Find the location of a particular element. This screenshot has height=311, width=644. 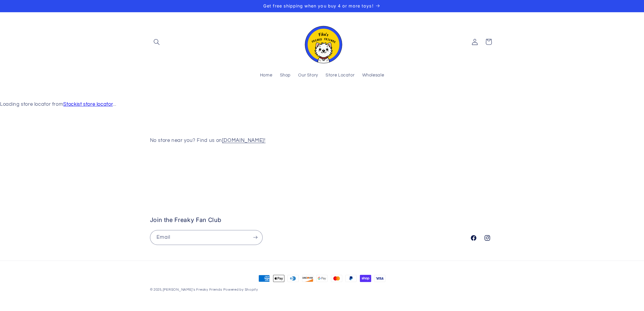

span: Wholesale is located at coordinates (373, 75).